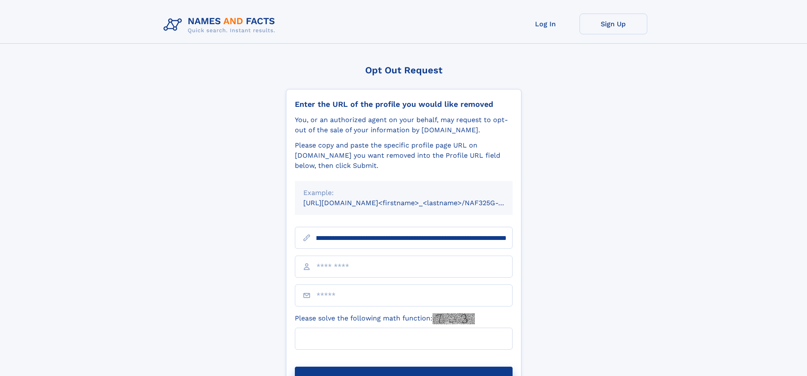 This screenshot has width=807, height=376. I want to click on img: Logo Names and Facts, so click(221, 25).